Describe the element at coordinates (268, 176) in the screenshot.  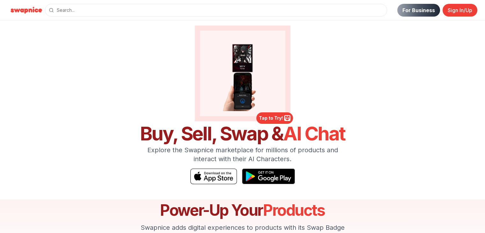
I see `img: Get it on Google Play` at that location.